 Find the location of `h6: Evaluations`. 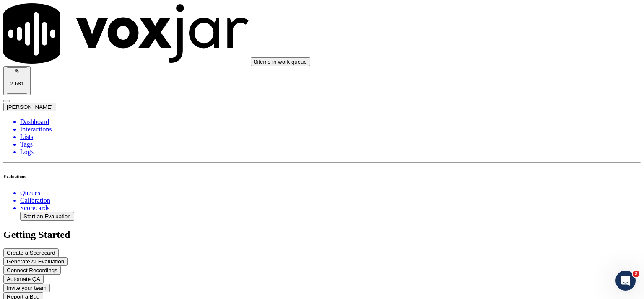

h6: Evaluations is located at coordinates (322, 176).